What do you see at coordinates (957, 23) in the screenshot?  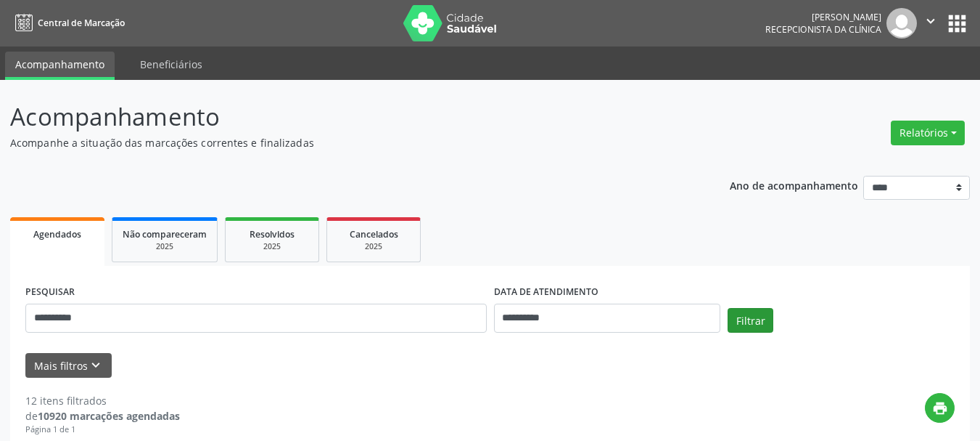 I see `button: apps` at bounding box center [957, 23].